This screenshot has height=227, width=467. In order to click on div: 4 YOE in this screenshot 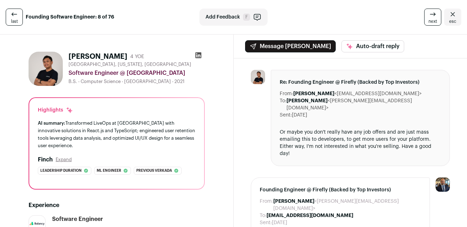, I will do `click(137, 57)`.